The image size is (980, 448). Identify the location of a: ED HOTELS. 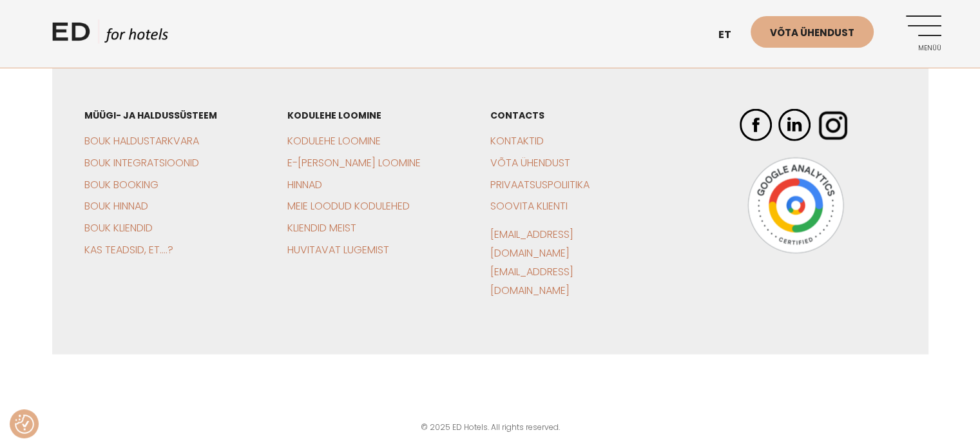
(110, 35).